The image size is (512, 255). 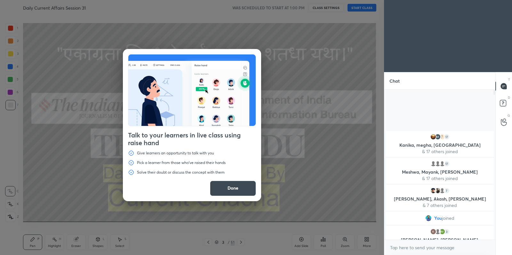 I want to click on p: & 7 others joined, so click(x=440, y=205).